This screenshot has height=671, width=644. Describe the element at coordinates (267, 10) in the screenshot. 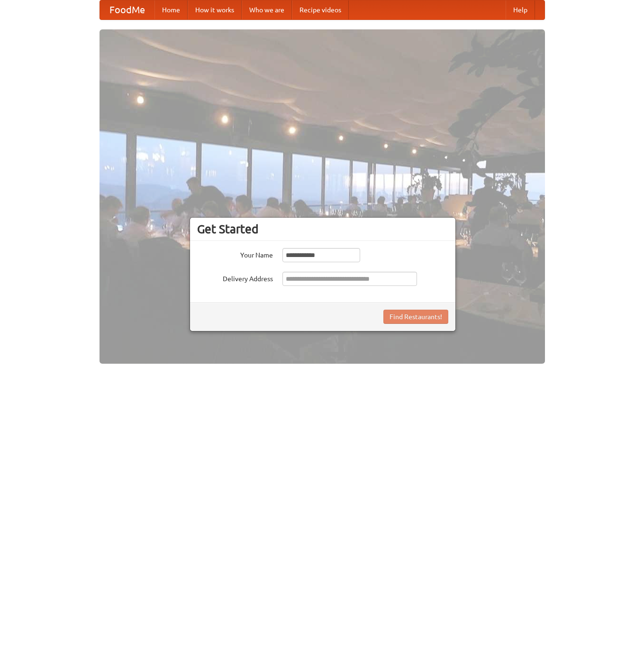

I see `a: Who we are` at that location.